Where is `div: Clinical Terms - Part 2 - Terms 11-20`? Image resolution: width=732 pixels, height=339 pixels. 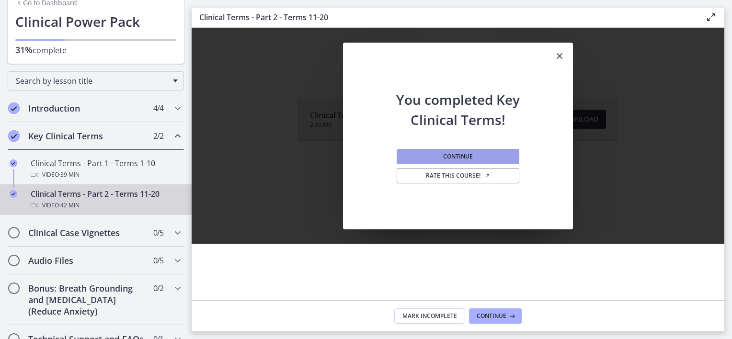 div: Clinical Terms - Part 2 - Terms 11-20 is located at coordinates (105, 200).